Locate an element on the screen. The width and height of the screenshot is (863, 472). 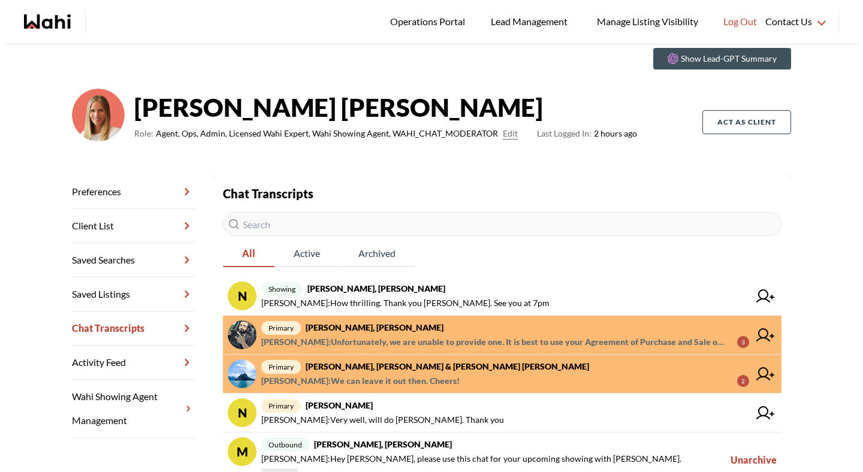
span: Role: is located at coordinates (144, 134).